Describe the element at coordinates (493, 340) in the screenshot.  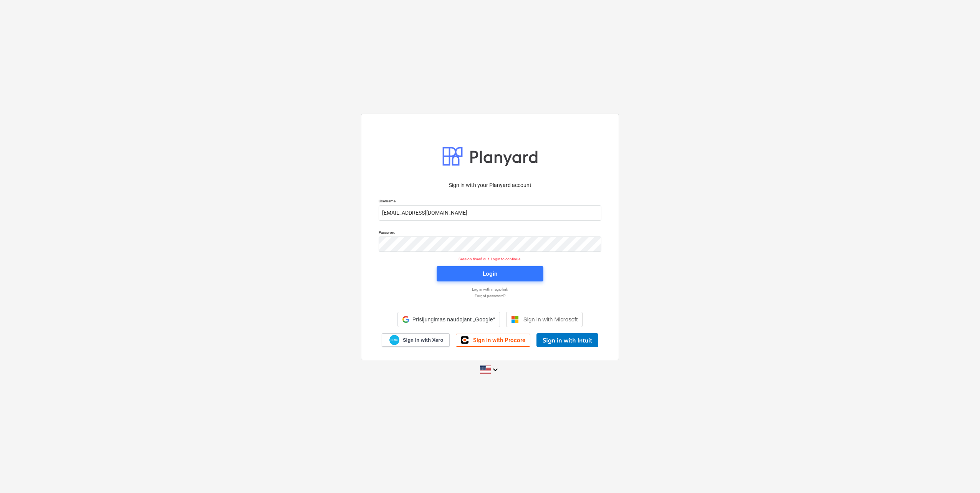
I see `a: Sign in with Procore` at that location.